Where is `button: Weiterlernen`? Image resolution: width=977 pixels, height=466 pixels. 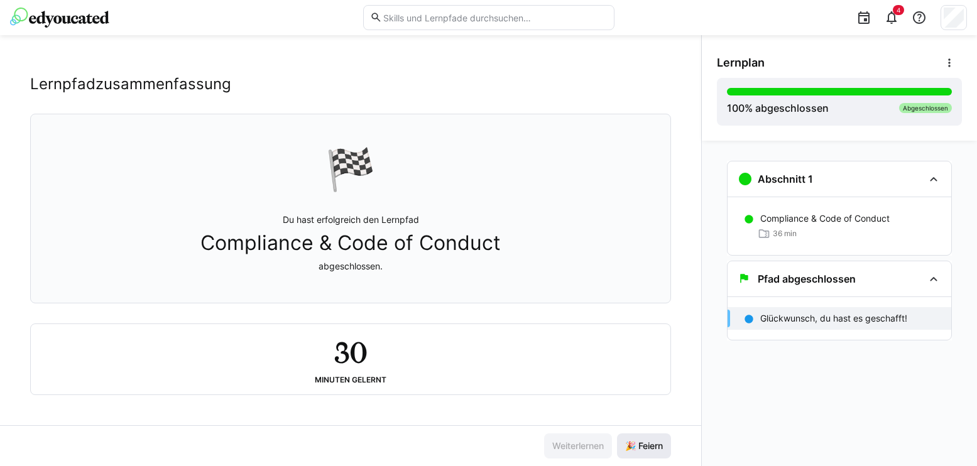 button: Weiterlernen is located at coordinates (578, 446).